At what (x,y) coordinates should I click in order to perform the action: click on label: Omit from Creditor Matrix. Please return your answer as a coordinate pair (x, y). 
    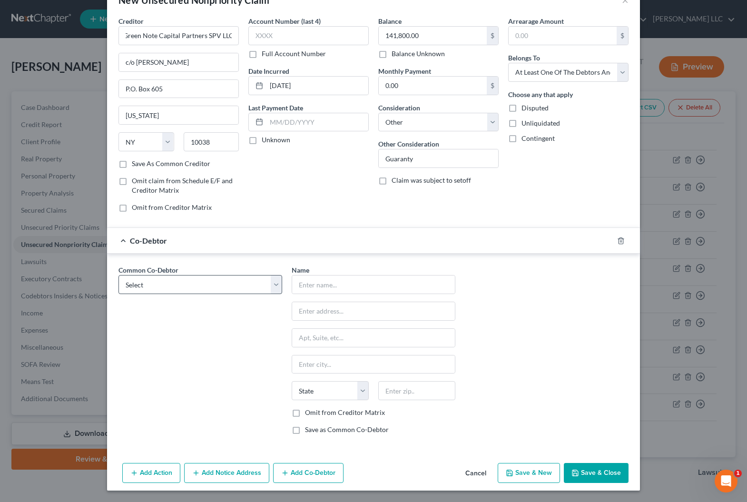
    Looking at the image, I should click on (345, 412).